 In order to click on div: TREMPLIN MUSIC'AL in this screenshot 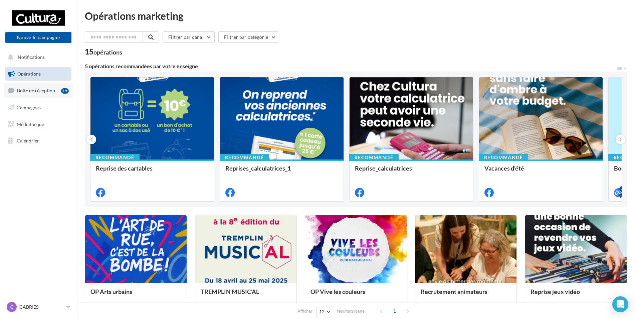, I will do `click(246, 295)`.